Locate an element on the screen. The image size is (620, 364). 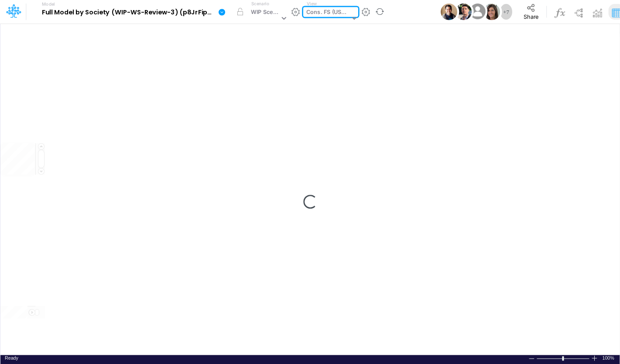
span: Share is located at coordinates (531, 16).